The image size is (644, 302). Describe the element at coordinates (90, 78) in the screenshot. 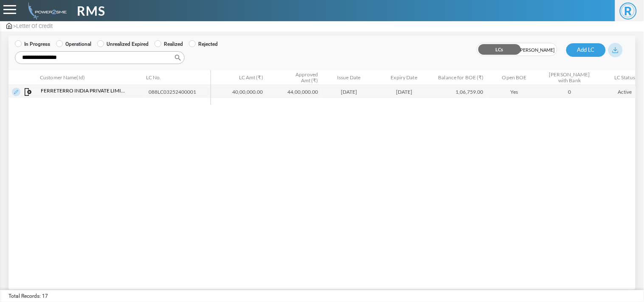

I see `th: Customer Name(Id): activate to sort column ascending` at that location.